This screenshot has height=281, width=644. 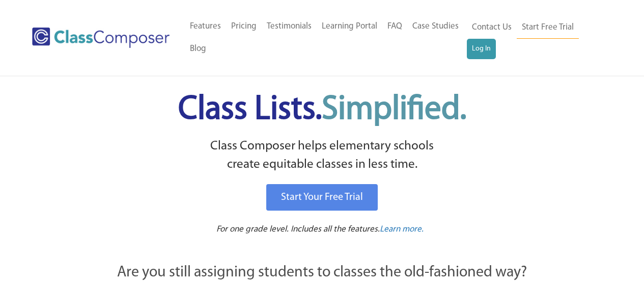 What do you see at coordinates (322, 155) in the screenshot?
I see `p: Class Composer helps elementary schools create equitable classes in less time.` at bounding box center [322, 155].